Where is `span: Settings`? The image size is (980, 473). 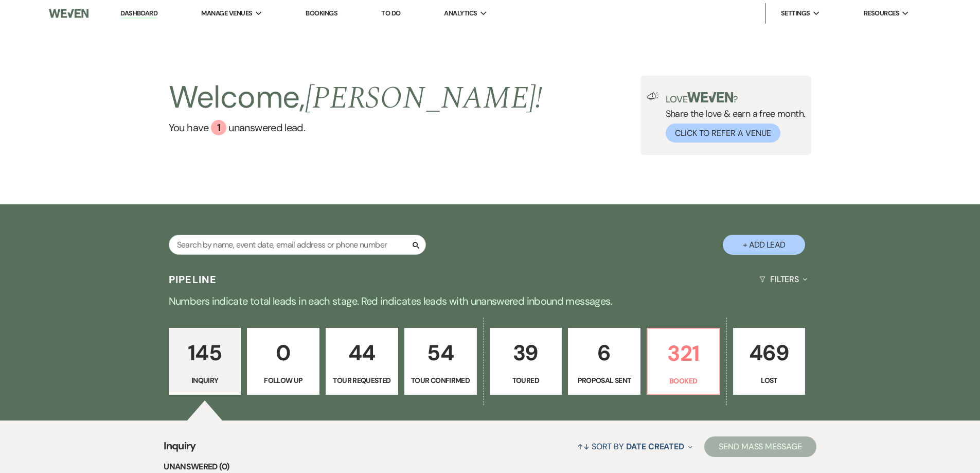
span: Settings is located at coordinates (795, 13).